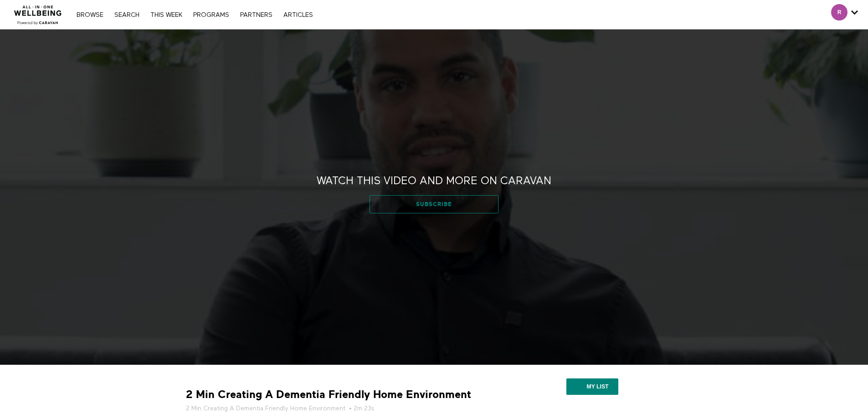 The height and width of the screenshot is (419, 868). I want to click on a: 2 Min Creating A Dementia Friendly Home Environment, so click(265, 409).